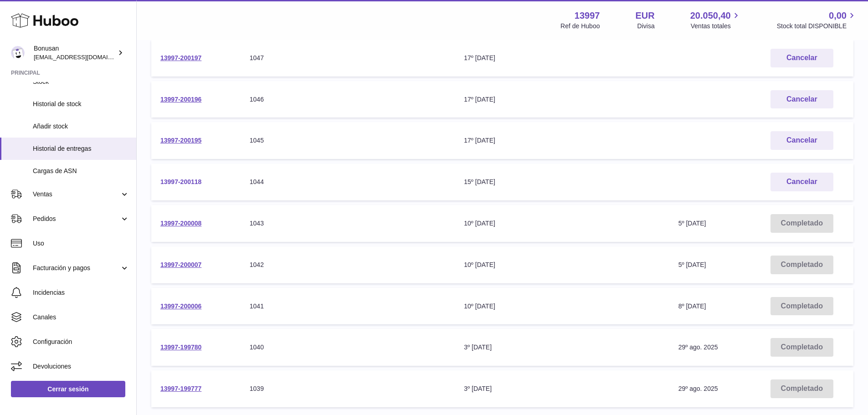  Describe the element at coordinates (76, 194) in the screenshot. I see `span: Ventas` at that location.